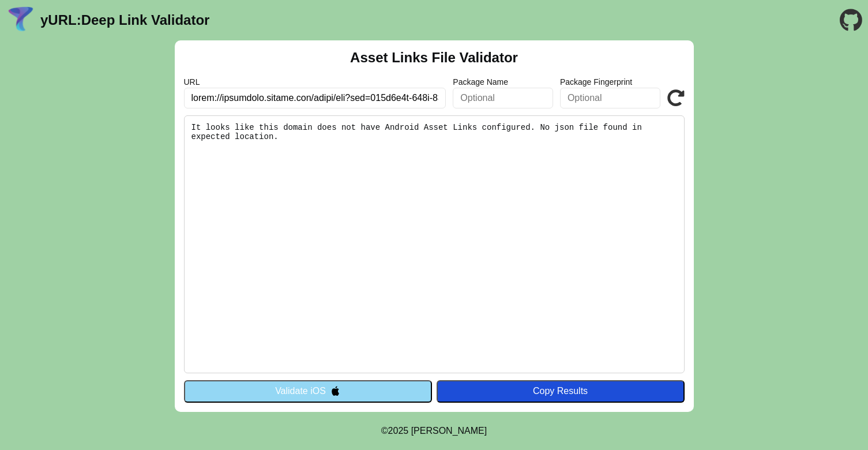 This screenshot has height=450, width=868. Describe the element at coordinates (503, 82) in the screenshot. I see `label: Package Name` at that location.